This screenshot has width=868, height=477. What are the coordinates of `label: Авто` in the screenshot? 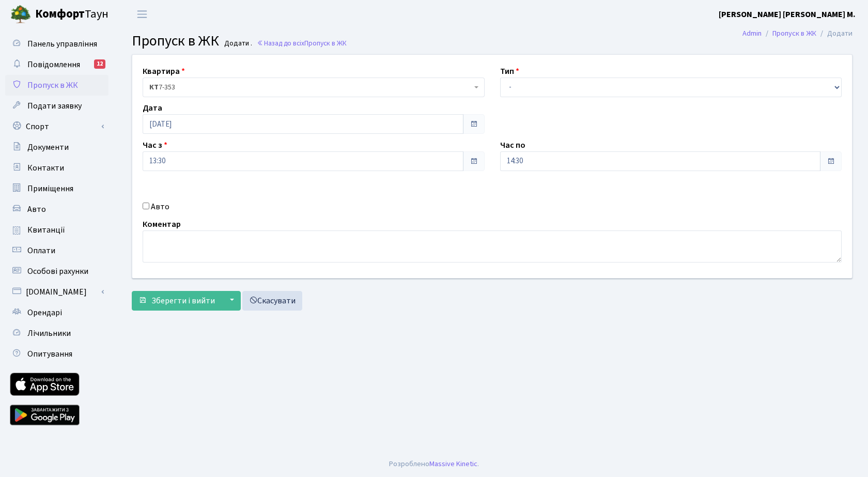 It's located at (160, 207).